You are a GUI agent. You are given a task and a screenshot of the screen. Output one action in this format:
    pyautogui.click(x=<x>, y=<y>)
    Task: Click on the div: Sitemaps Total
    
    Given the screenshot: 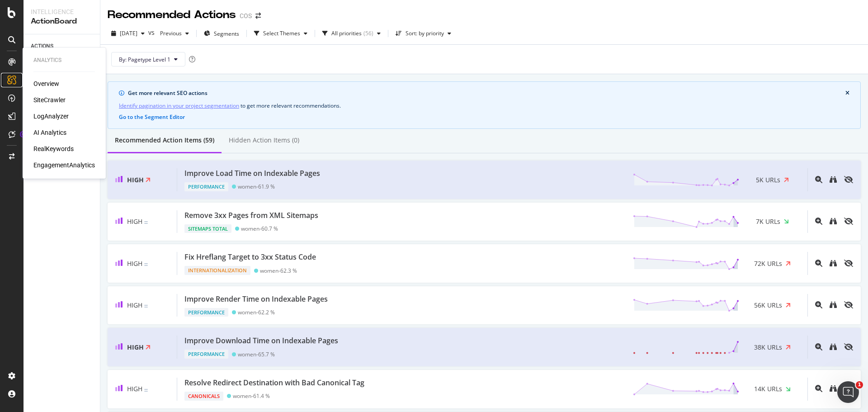 What is the action you would take?
    pyautogui.click(x=208, y=229)
    